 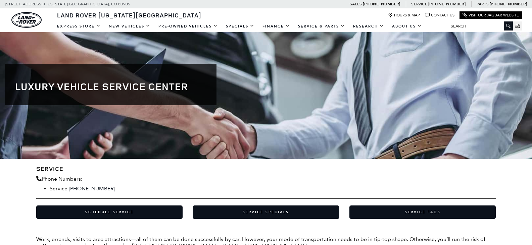 What do you see at coordinates (404, 15) in the screenshot?
I see `a: Hours & Map` at bounding box center [404, 15].